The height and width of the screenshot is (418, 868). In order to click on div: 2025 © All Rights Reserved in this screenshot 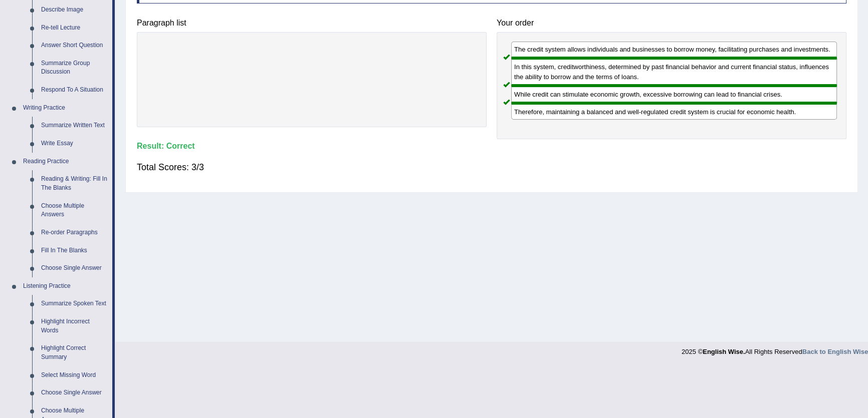, I will do `click(775, 349)`.